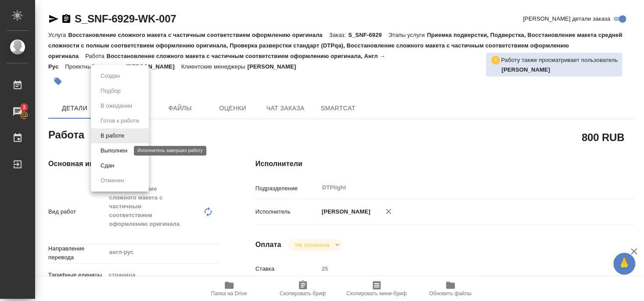 This screenshot has height=301, width=644. Describe the element at coordinates (111, 91) in the screenshot. I see `button: Подбор` at that location.